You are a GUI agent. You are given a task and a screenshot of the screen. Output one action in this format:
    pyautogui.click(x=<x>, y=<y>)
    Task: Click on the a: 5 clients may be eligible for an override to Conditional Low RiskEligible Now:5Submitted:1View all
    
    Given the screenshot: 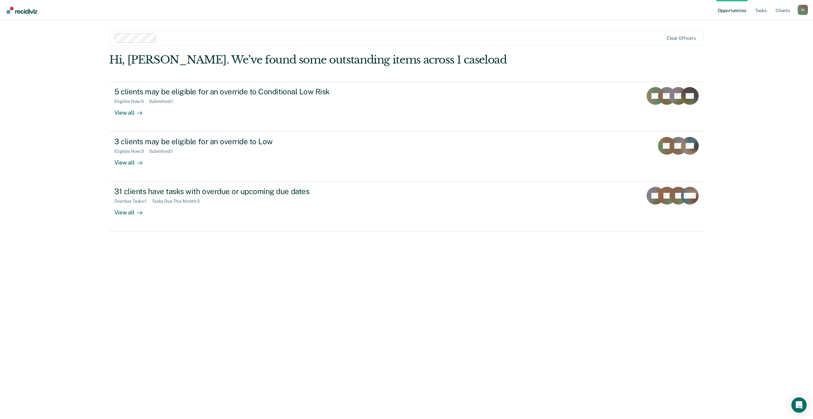 What is the action you would take?
    pyautogui.click(x=407, y=107)
    